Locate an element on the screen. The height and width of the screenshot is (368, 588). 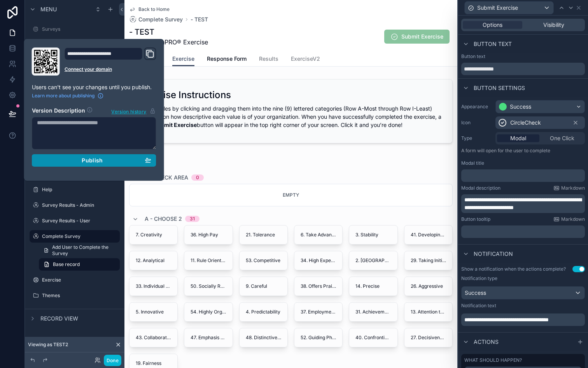
label: Notification text is located at coordinates (479, 305).